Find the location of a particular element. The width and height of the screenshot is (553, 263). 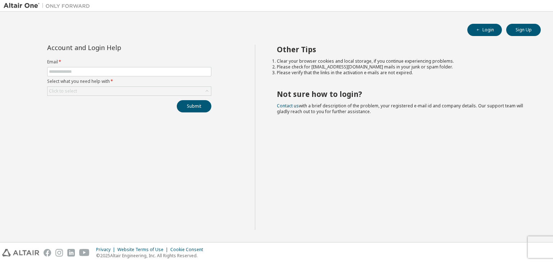

p: © 2025 Altair Engineering, Inc. All Rights Reserved. is located at coordinates (152, 255).